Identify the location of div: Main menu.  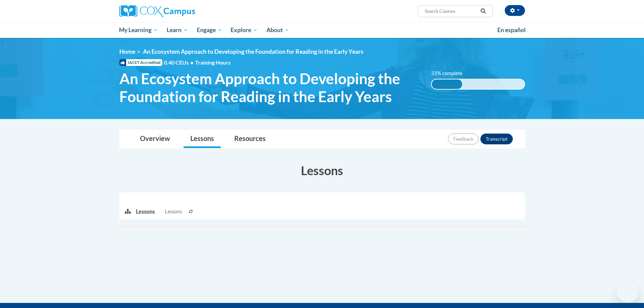
(322, 30).